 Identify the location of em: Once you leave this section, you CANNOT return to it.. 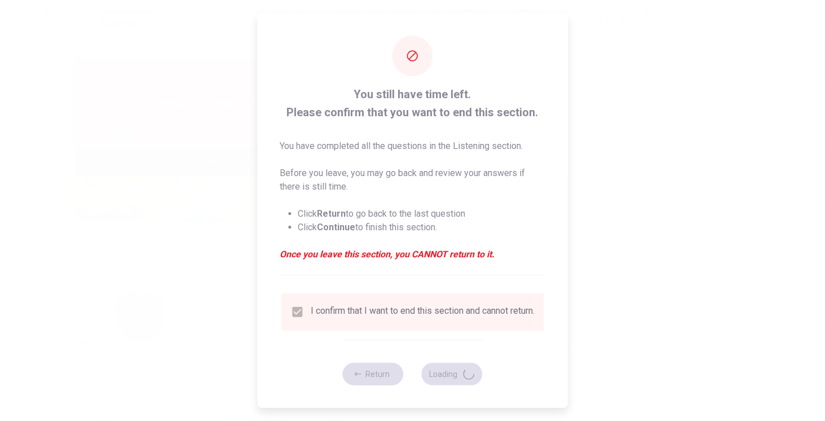
(412, 254).